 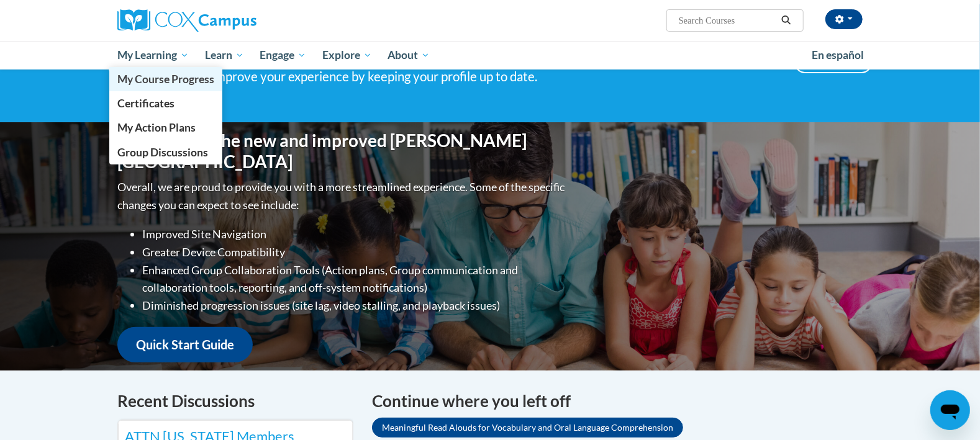 I want to click on a: Certificates, so click(x=166, y=103).